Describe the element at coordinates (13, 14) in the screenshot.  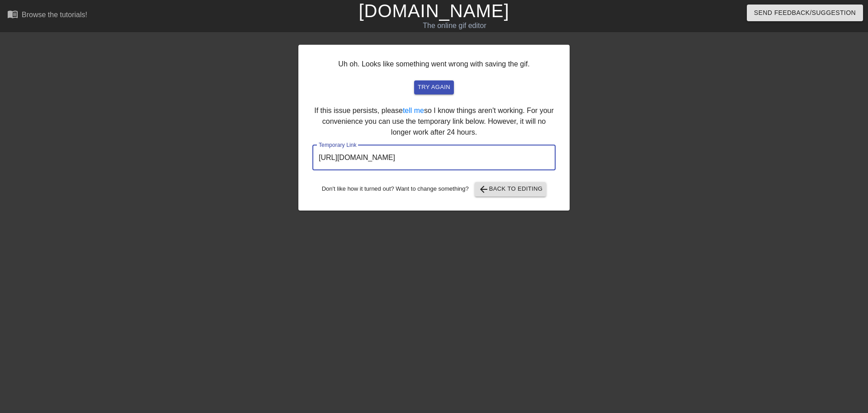
I see `span: menu_book` at that location.